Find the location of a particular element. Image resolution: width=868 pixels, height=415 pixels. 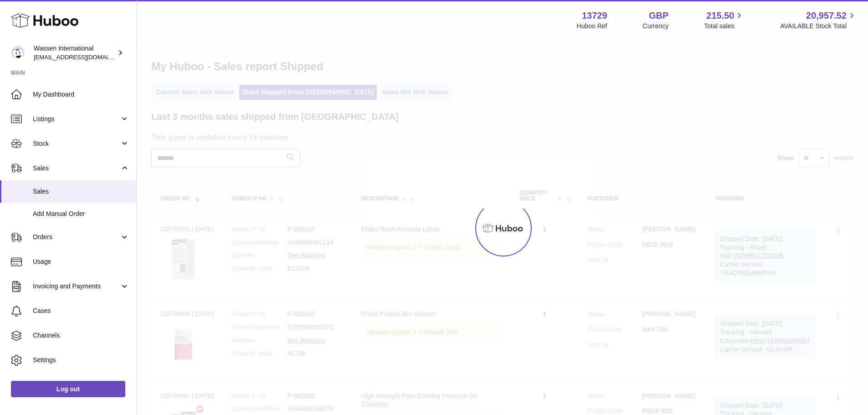

span: Usage is located at coordinates (81, 262).